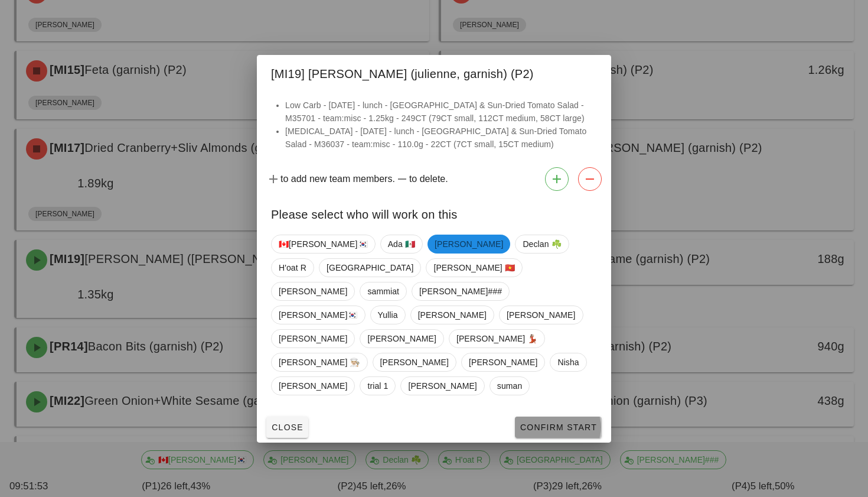 Image resolution: width=868 pixels, height=497 pixels. I want to click on div: Please select who will work on this, so click(434, 213).